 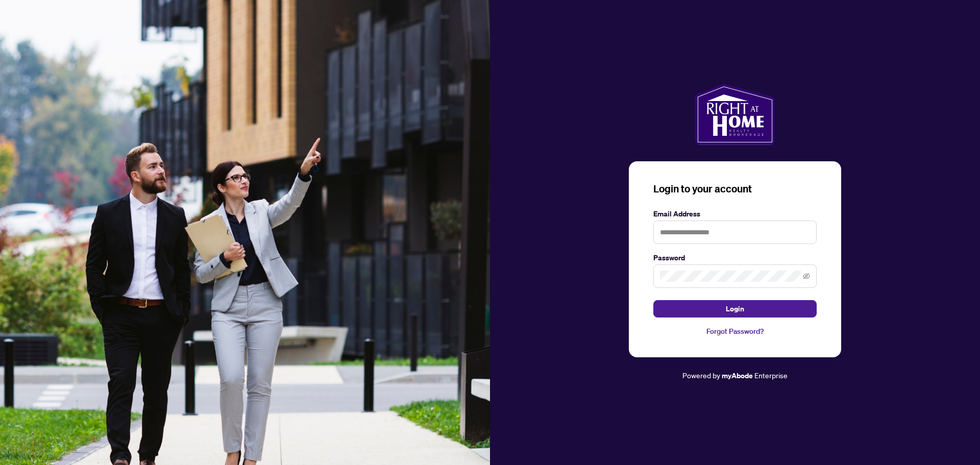 What do you see at coordinates (734, 115) in the screenshot?
I see `img: ma-logo` at bounding box center [734, 115].